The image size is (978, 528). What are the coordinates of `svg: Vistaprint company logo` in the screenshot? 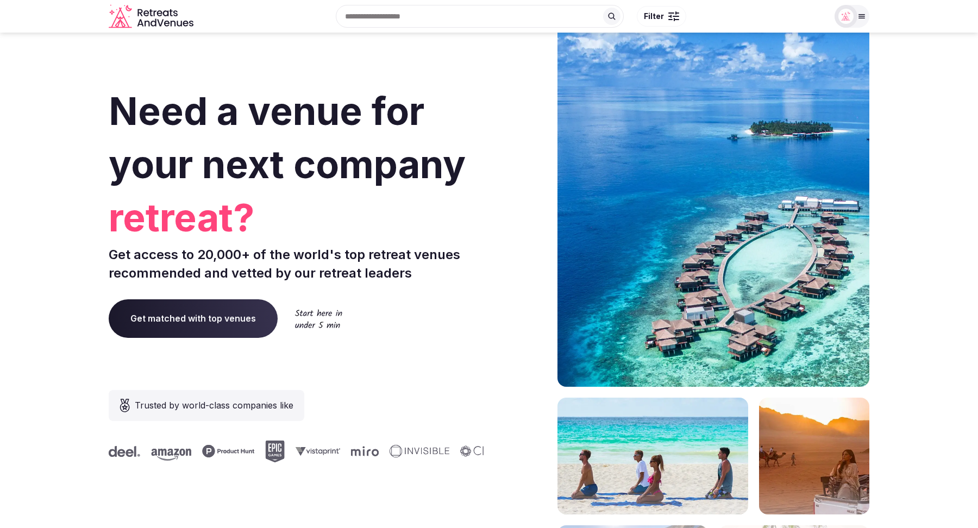 It's located at (263, 451).